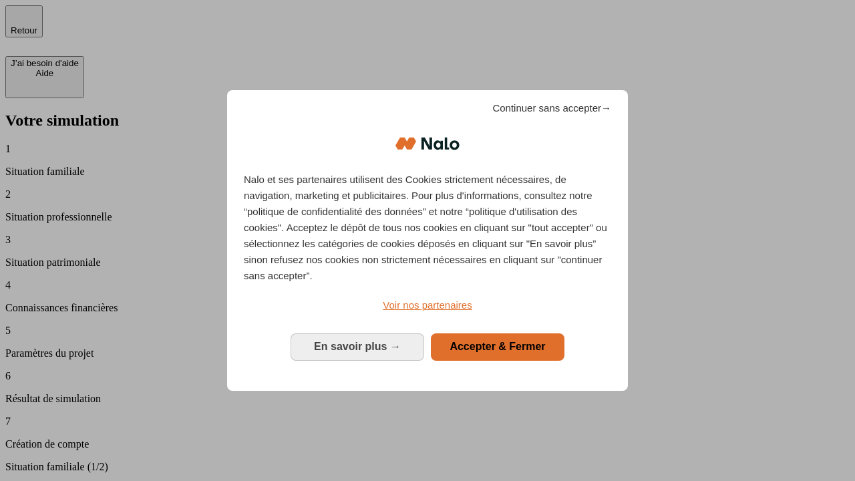 The width and height of the screenshot is (855, 481). I want to click on span: Accepter & Fermer, so click(497, 346).